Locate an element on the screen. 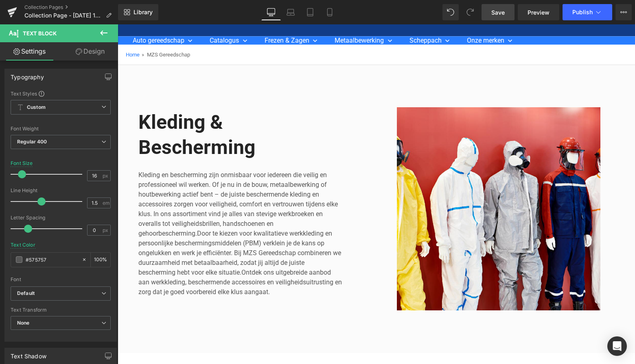  a: Auto gereedschap is located at coordinates (45, 16).